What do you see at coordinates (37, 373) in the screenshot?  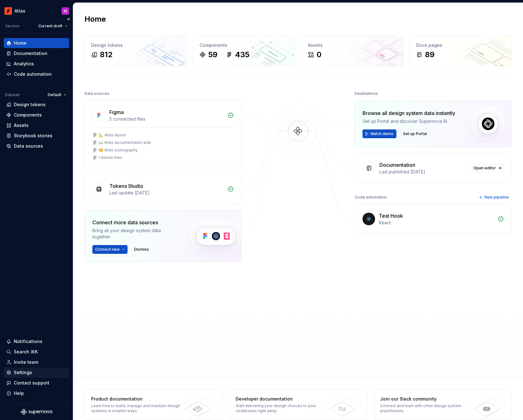 I see `a: Settings` at bounding box center [37, 373].